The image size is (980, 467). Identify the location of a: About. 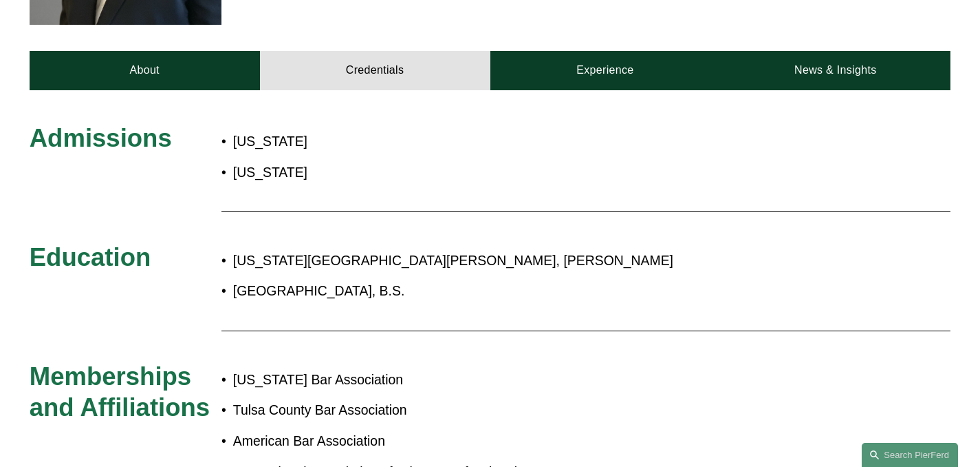
(145, 71).